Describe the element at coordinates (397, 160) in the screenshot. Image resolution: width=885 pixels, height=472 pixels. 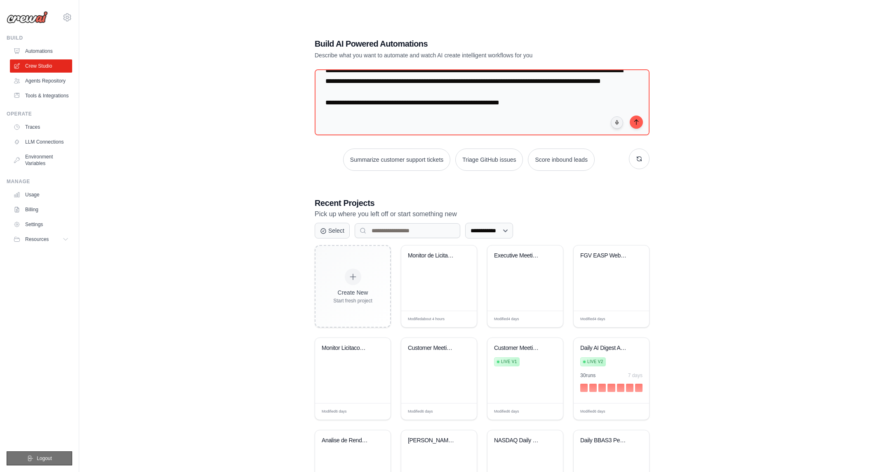
I see `button: Summarize customer support tickets` at that location.